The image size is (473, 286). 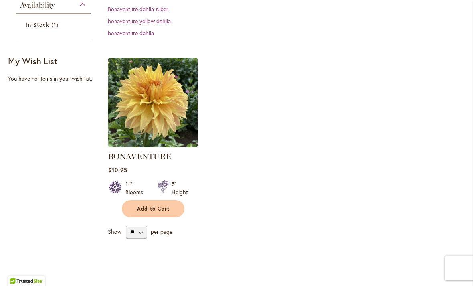 I want to click on div: 11" Blooms, so click(x=137, y=188).